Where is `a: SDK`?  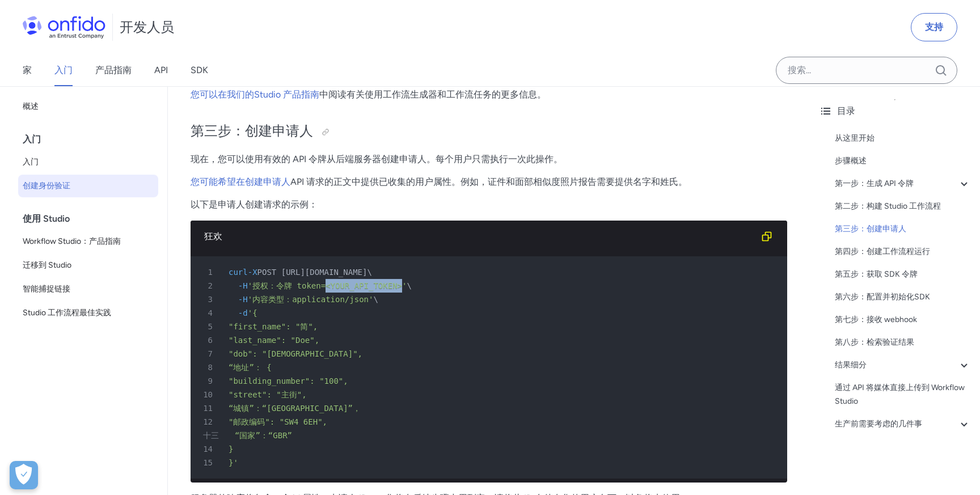
a: SDK is located at coordinates (199, 70).